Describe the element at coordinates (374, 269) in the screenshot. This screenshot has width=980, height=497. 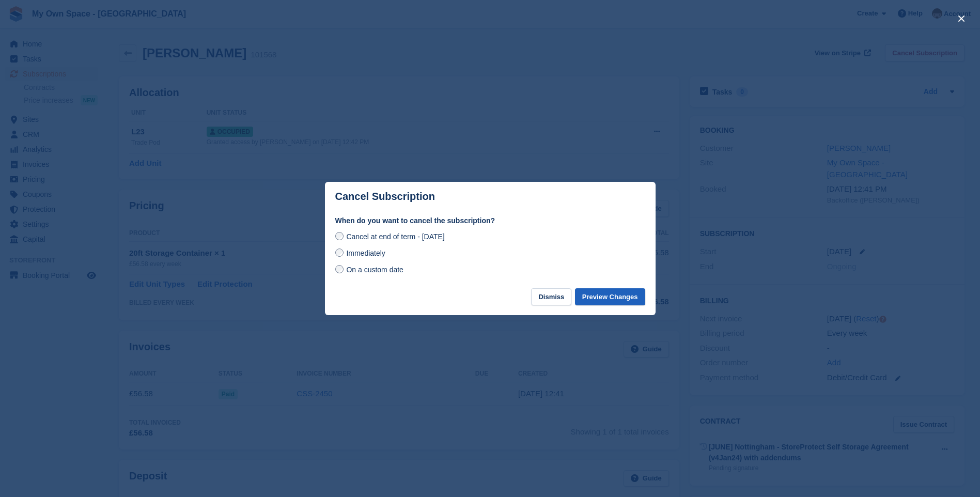
I see `span: On a custom date` at that location.